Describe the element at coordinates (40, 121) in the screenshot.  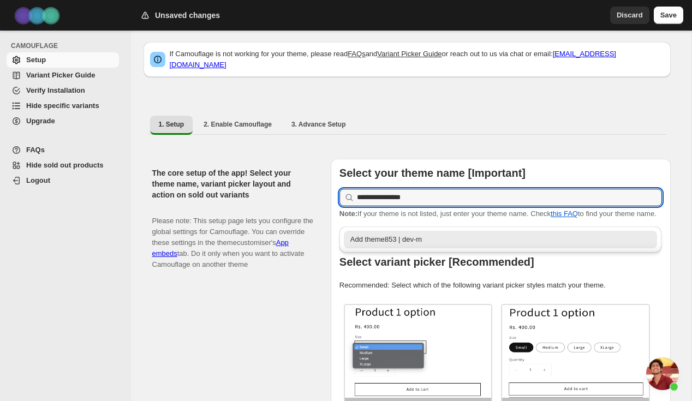
I see `span: Upgrade` at that location.